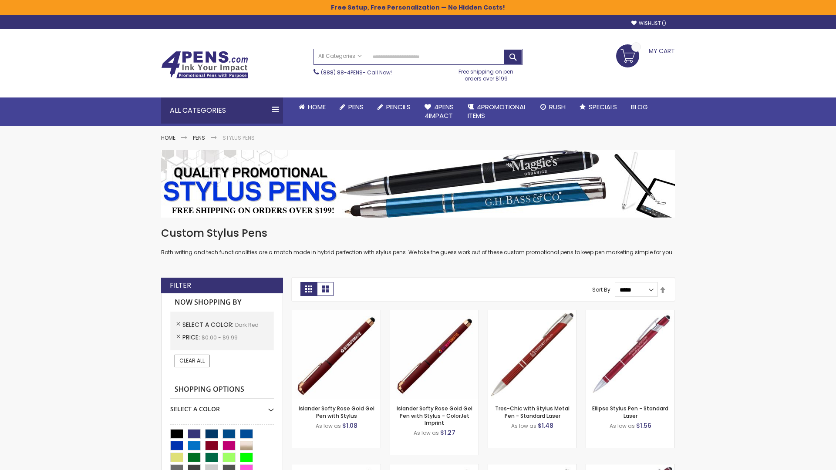 The image size is (836, 470). Describe the element at coordinates (418, 184) in the screenshot. I see `img: Stylus Pens` at that location.